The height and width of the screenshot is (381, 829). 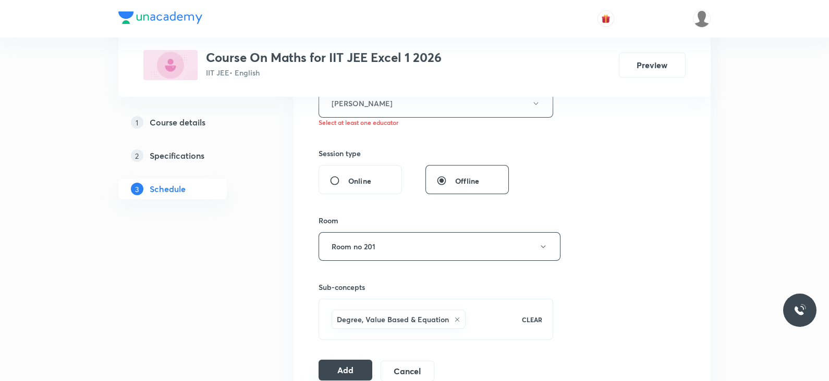 I want to click on a: Company Logo, so click(x=160, y=19).